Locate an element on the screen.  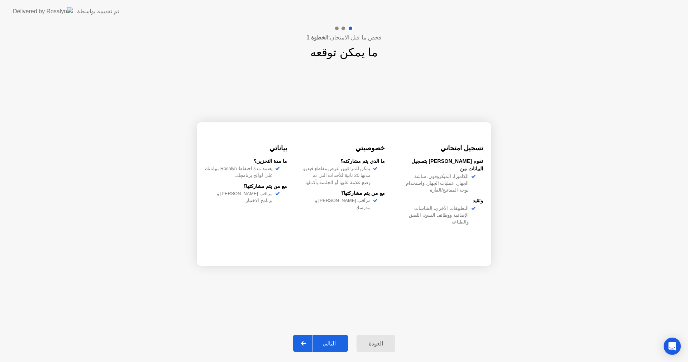
h3: بياناتي is located at coordinates (246, 148).